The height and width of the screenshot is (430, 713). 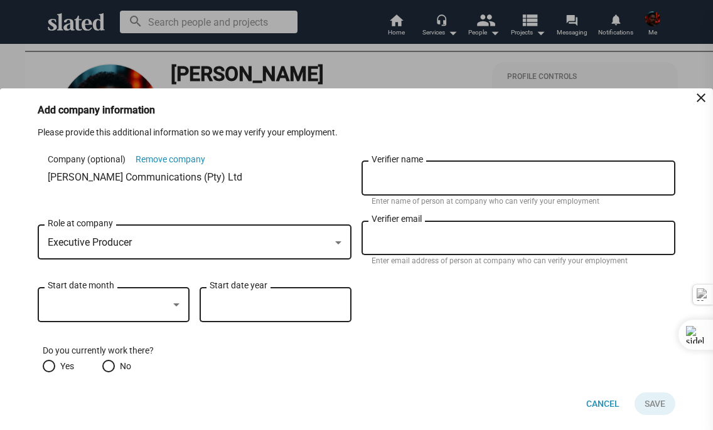 I want to click on button: Cancel, so click(x=602, y=404).